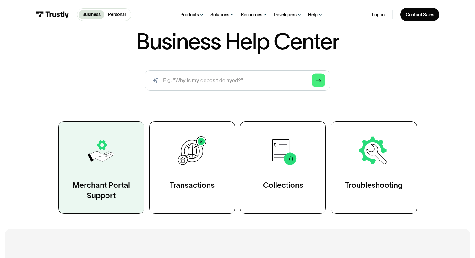  I want to click on a: Log in, so click(378, 15).